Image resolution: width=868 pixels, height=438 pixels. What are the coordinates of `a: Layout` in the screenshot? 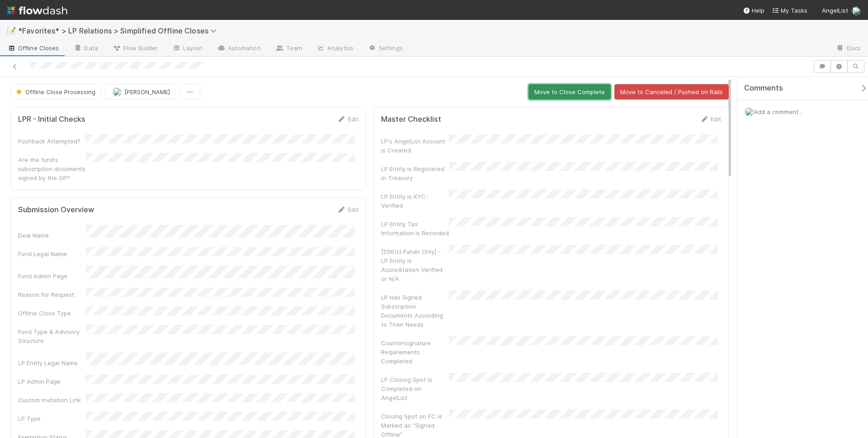 It's located at (187, 49).